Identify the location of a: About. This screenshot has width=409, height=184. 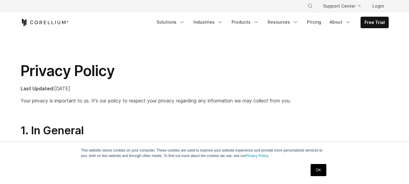
(340, 22).